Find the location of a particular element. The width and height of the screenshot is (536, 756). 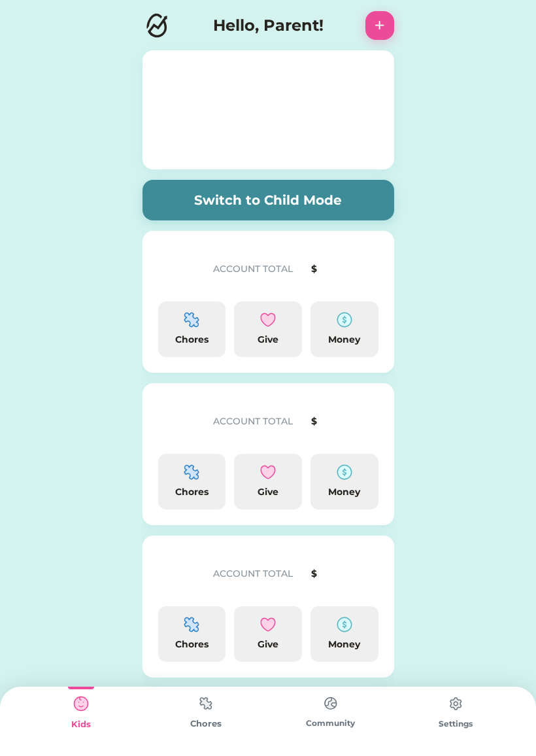

div: Community is located at coordinates (330, 723).